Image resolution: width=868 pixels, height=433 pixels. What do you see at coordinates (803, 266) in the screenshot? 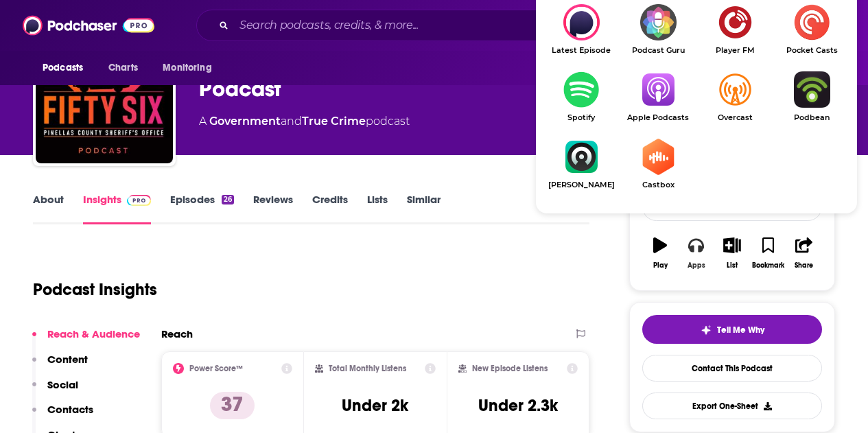
I see `div: Share` at bounding box center [803, 266].